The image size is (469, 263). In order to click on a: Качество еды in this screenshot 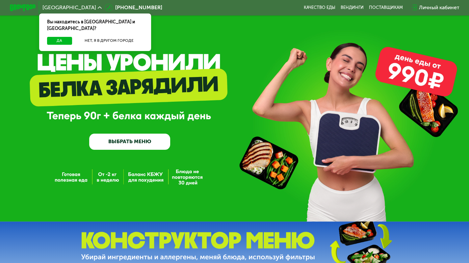, I will do `click(319, 8)`.